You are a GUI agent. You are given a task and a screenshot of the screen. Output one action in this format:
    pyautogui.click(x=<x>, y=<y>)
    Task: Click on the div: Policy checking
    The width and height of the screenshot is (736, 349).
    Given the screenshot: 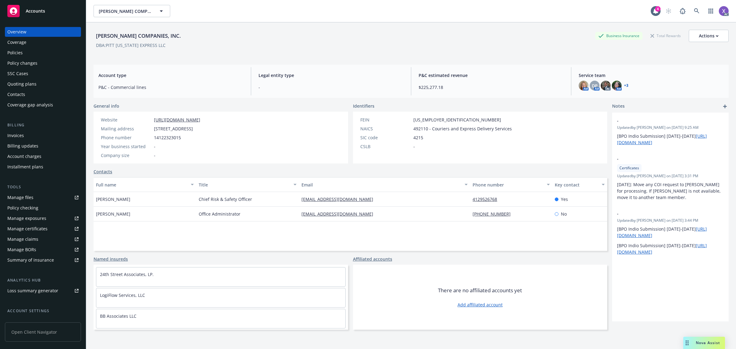 What is the action you would take?
    pyautogui.click(x=23, y=208)
    